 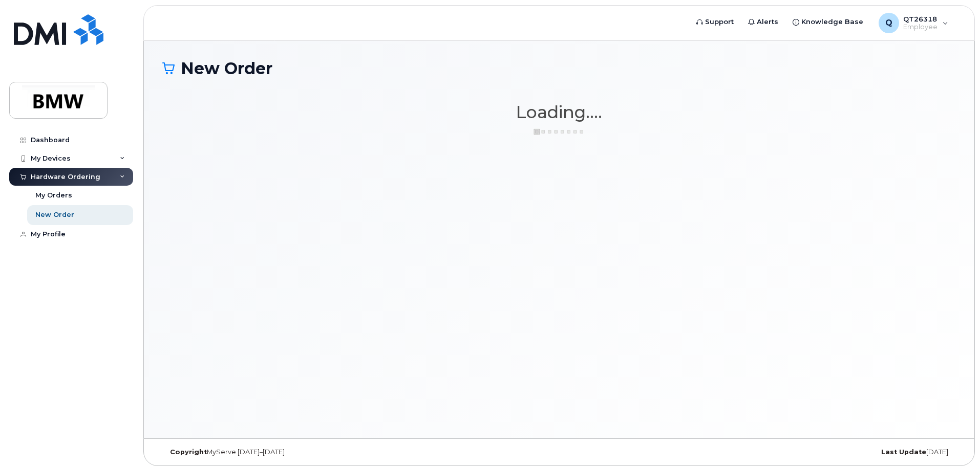 I want to click on h1: Loading...., so click(x=559, y=112).